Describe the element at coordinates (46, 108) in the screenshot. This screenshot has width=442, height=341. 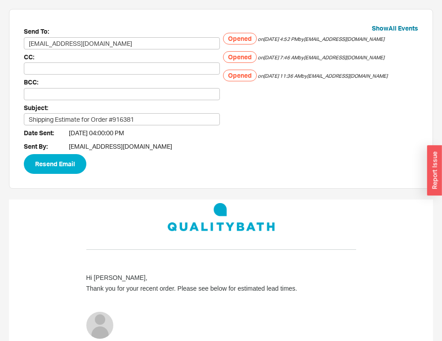
I see `span: Subject:` at that location.